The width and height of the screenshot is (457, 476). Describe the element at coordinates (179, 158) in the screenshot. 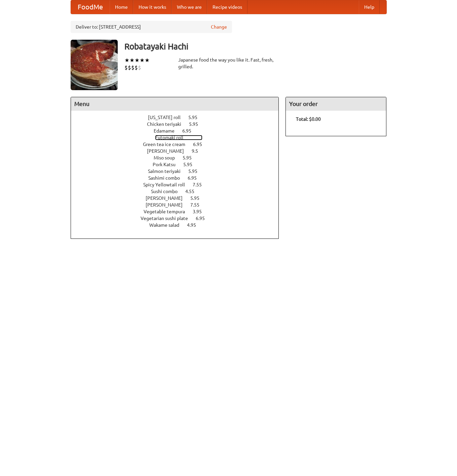

I see `a: Miso soup 5.95` at that location.